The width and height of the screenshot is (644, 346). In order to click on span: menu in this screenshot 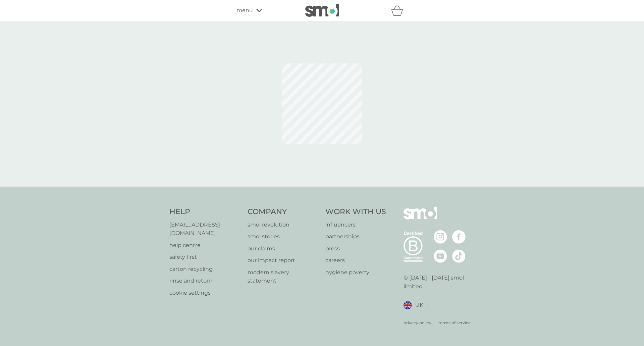, I will do `click(244, 10)`.